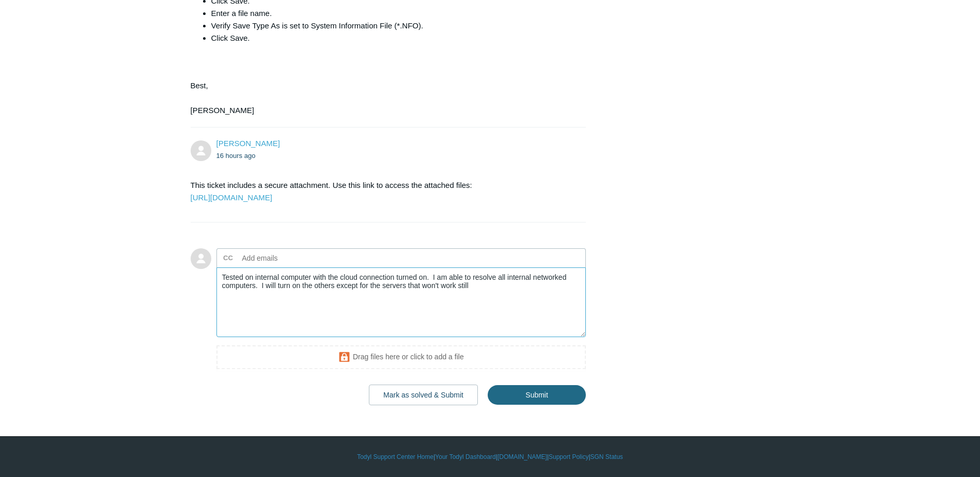 Image resolution: width=980 pixels, height=477 pixels. I want to click on a: Support Policy, so click(568, 457).